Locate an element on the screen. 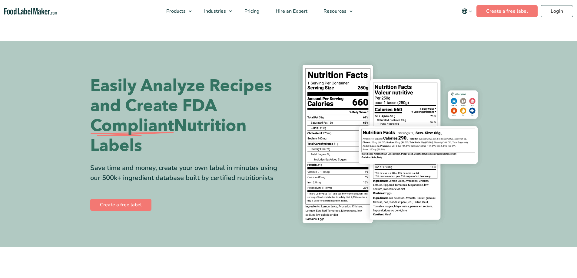 Image resolution: width=577 pixels, height=278 pixels. span: Compliant is located at coordinates (132, 126).